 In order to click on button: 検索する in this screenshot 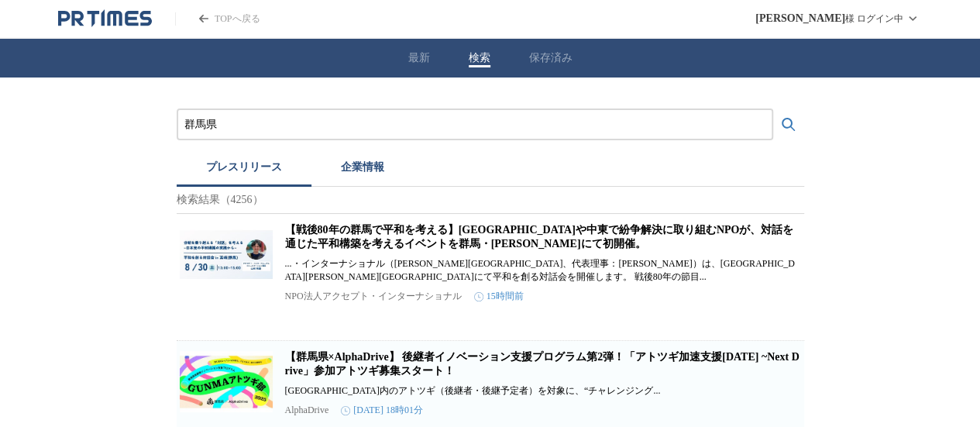, I will do `click(789, 125)`.